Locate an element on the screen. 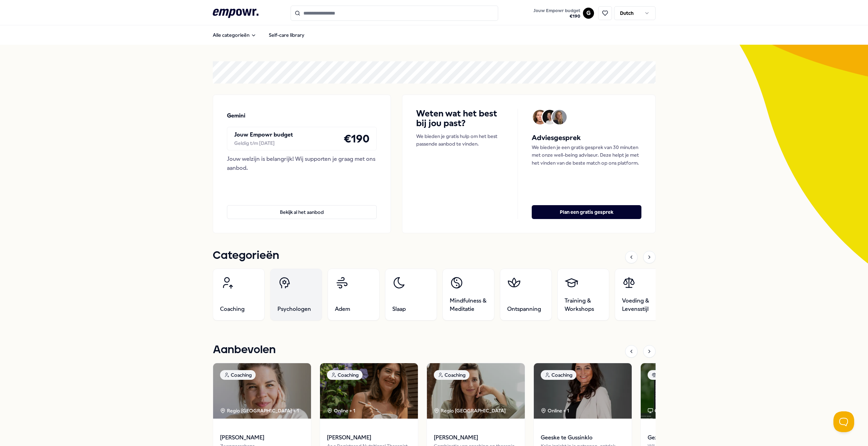  a: Ontspanning is located at coordinates (526, 294).